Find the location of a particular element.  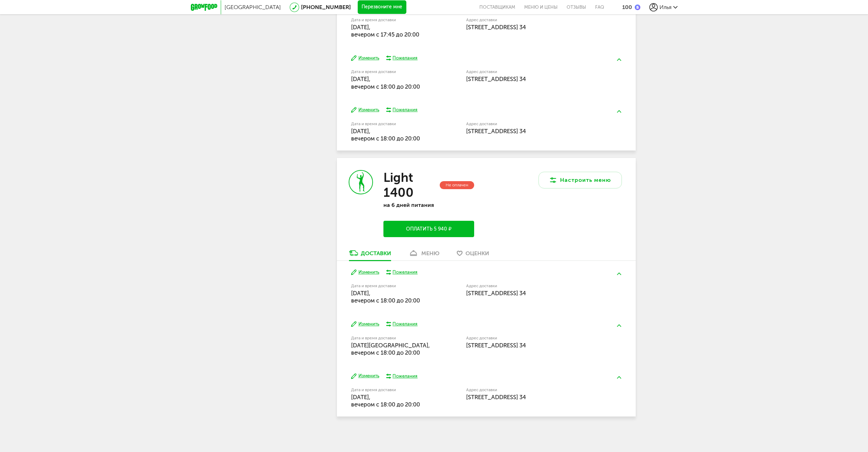

div: меню is located at coordinates (431, 253).